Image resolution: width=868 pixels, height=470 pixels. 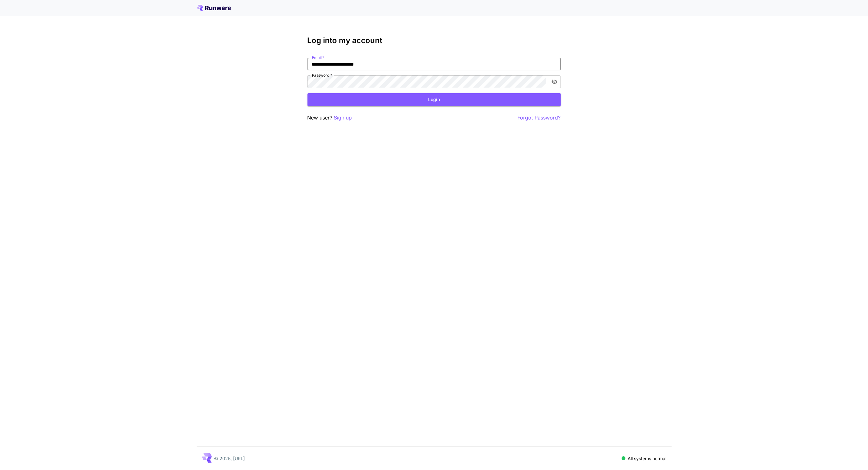 What do you see at coordinates (539, 118) in the screenshot?
I see `button: Forgot Password?` at bounding box center [539, 118].